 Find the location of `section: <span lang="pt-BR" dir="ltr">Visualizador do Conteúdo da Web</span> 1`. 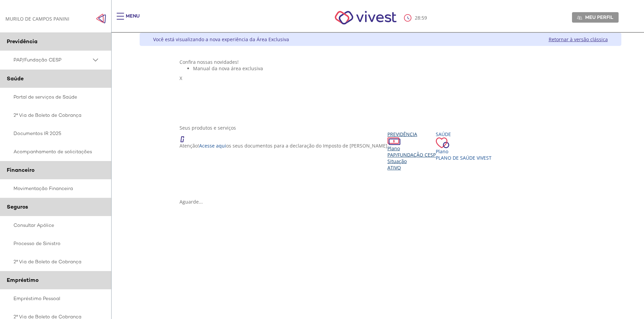

section: <span lang="pt-BR" dir="ltr">Visualizador do Conteúdo da Web</span> 1 is located at coordinates (380, 88).